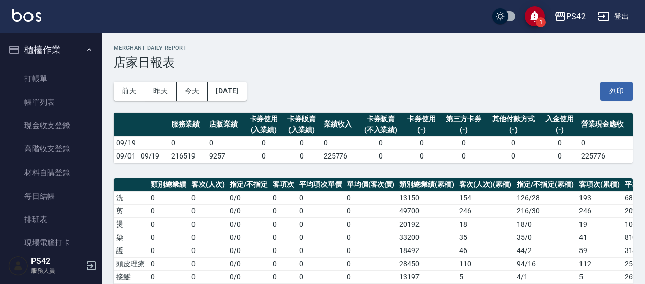 This screenshot has height=284, width=645. What do you see at coordinates (131, 198) in the screenshot?
I see `td: 洗` at bounding box center [131, 198].